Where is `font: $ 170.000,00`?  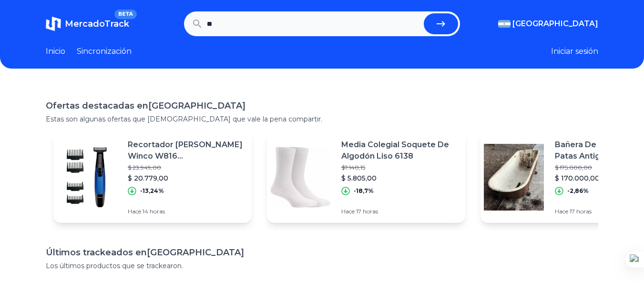 font: $ 170.000,00 is located at coordinates (577, 179).